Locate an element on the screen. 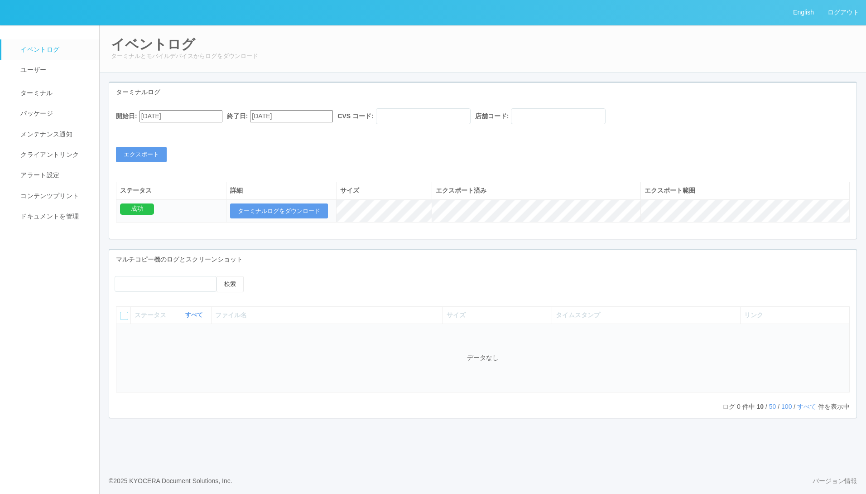 This screenshot has width=866, height=494. span: © 2025 KYOCERA Document Solutions, Inc. is located at coordinates (170, 481).